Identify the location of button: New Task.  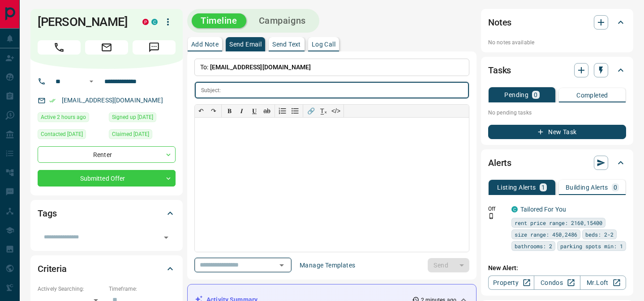
(557, 132).